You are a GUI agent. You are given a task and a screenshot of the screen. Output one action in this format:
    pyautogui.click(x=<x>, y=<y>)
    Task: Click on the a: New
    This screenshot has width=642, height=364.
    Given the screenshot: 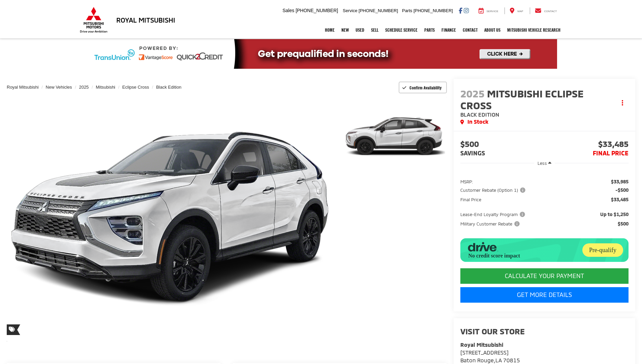 What is the action you would take?
    pyautogui.click(x=345, y=30)
    